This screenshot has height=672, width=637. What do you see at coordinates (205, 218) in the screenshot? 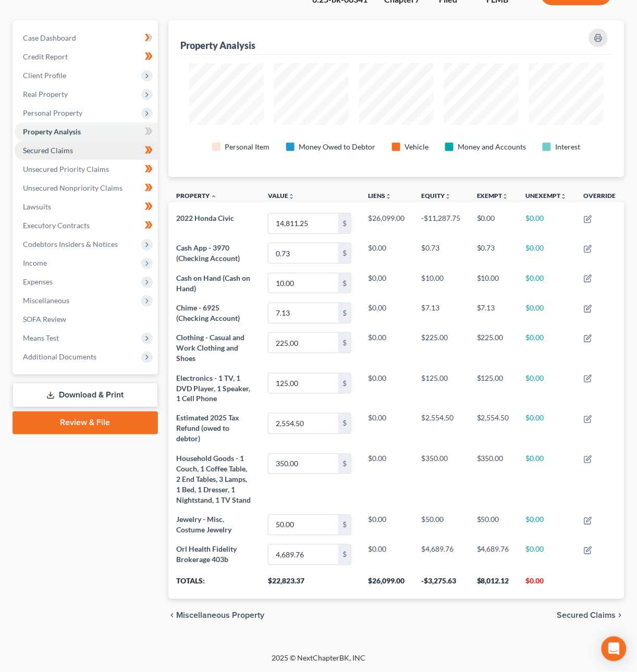
I see `span: 2022 Honda Civic` at bounding box center [205, 218].